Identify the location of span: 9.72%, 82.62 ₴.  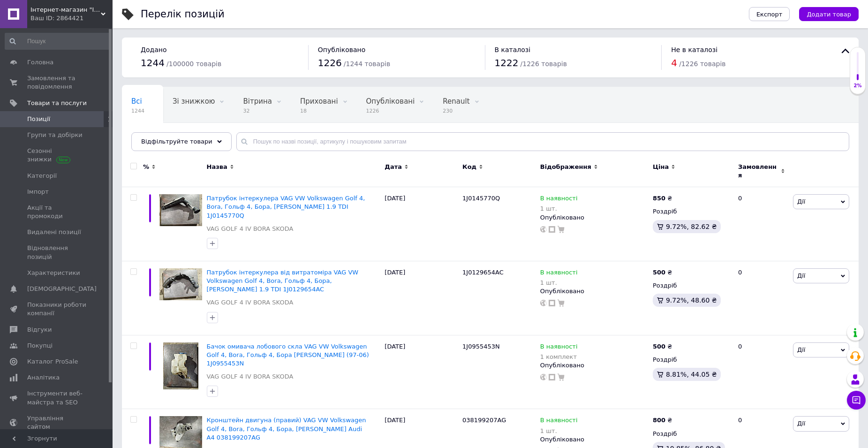
(691, 226).